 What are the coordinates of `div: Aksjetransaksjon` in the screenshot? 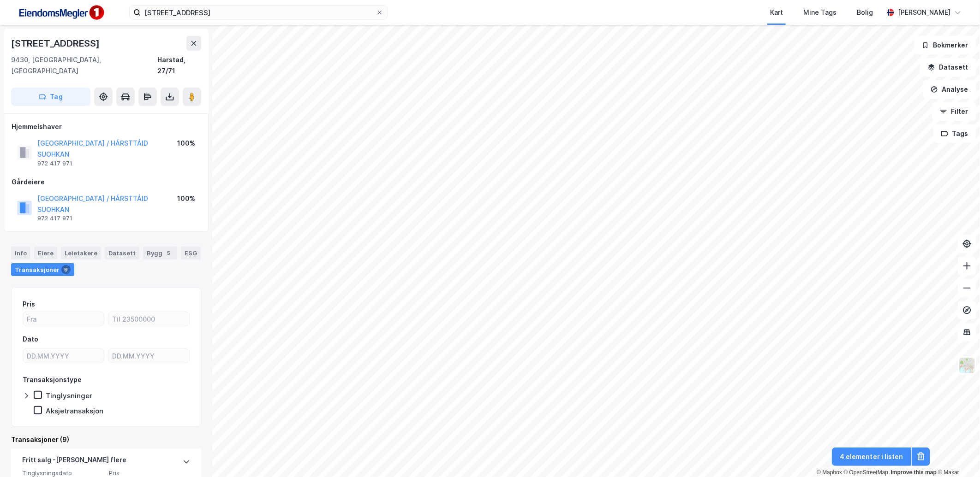 It's located at (75, 411).